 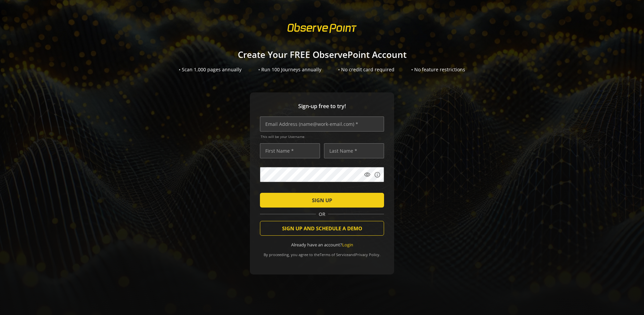 What do you see at coordinates (322, 229) in the screenshot?
I see `button: SIGN UP AND SCHEDULE A DEMO` at bounding box center [322, 229].